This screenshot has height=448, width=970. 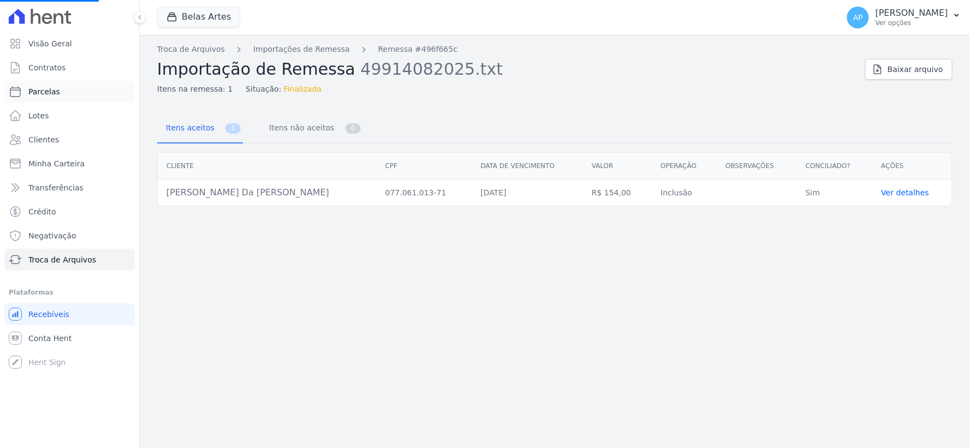 What do you see at coordinates (911, 23) in the screenshot?
I see `p: Ver opções` at bounding box center [911, 23].